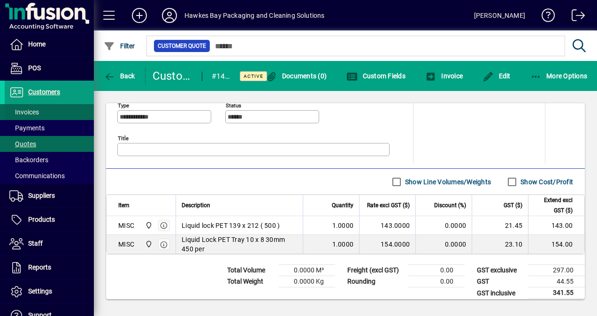 This screenshot has width=597, height=316. I want to click on span: Quantity, so click(343, 206).